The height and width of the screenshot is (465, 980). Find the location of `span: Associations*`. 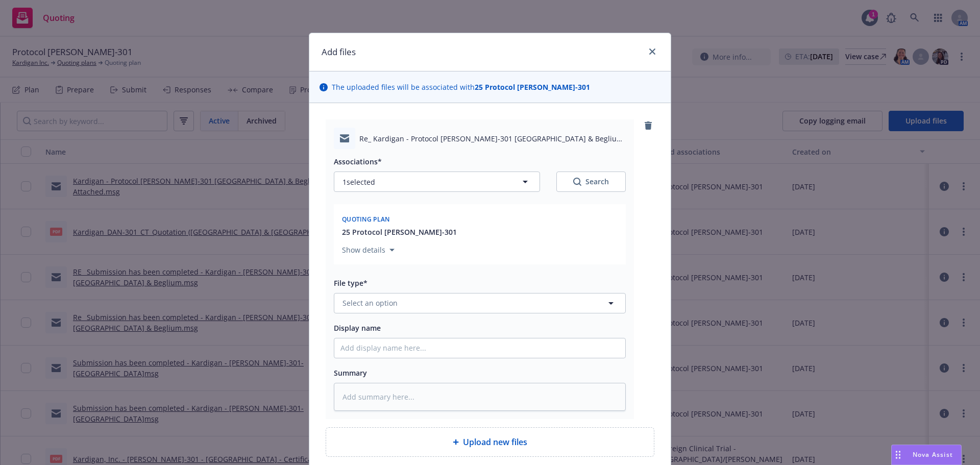

span: Associations* is located at coordinates (358, 161).